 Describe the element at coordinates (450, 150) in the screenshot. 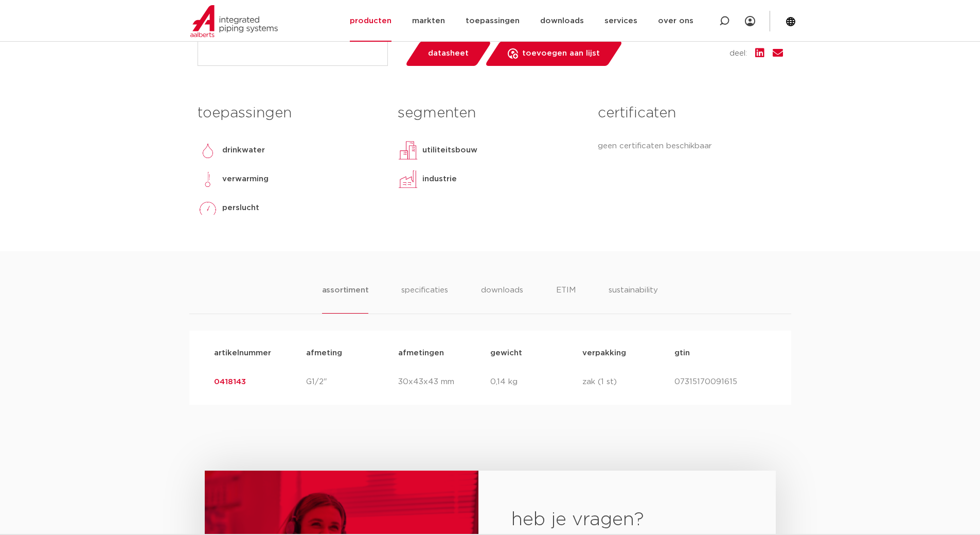

I see `p: utiliteitsbouw` at that location.